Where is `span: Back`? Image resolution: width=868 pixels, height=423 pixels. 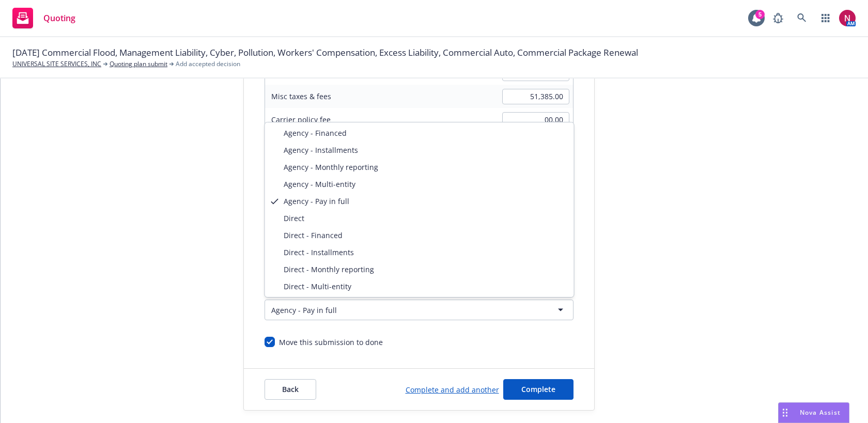
span: Back is located at coordinates (290, 389).